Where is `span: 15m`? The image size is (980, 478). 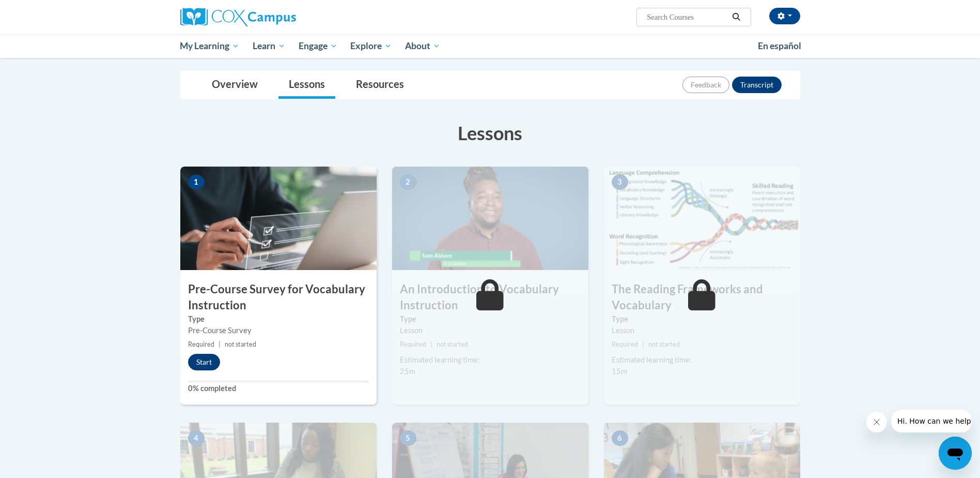
span: 15m is located at coordinates (620, 370).